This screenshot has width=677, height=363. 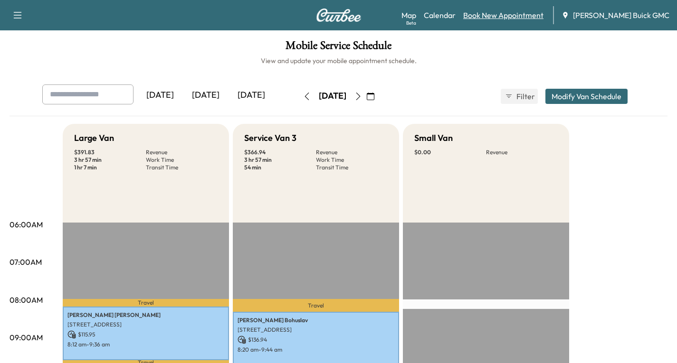 What do you see at coordinates (94, 138) in the screenshot?
I see `h5: Large Van` at bounding box center [94, 138].